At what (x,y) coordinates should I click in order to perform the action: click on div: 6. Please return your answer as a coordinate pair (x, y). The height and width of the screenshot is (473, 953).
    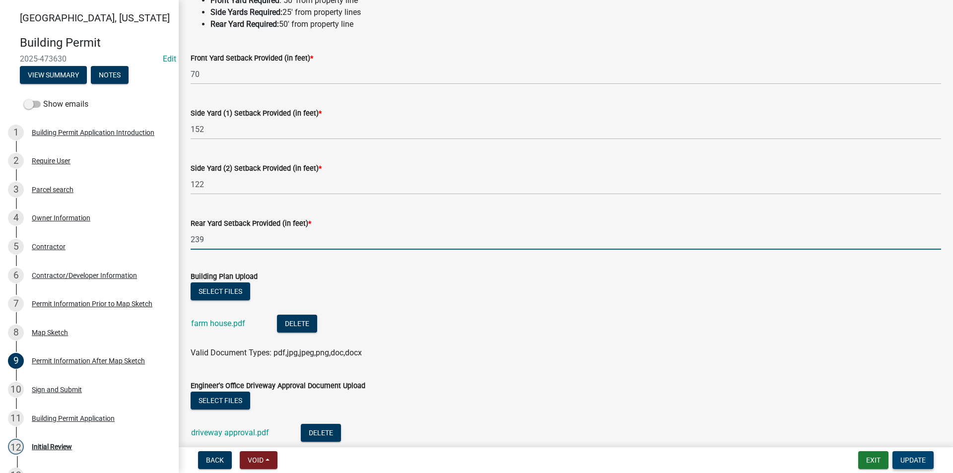
    Looking at the image, I should click on (16, 275).